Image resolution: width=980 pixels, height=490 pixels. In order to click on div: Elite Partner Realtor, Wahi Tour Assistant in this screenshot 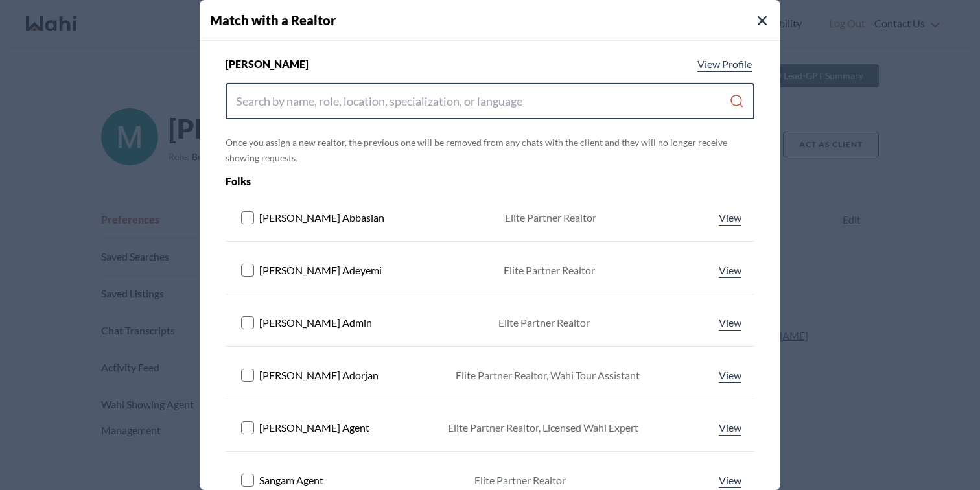, I will do `click(548, 375)`.